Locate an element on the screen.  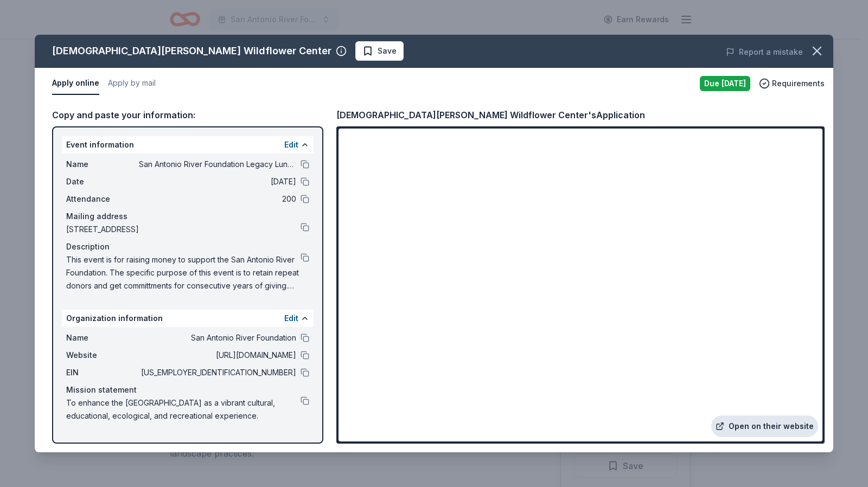
button: Report a mistake is located at coordinates (764, 52).